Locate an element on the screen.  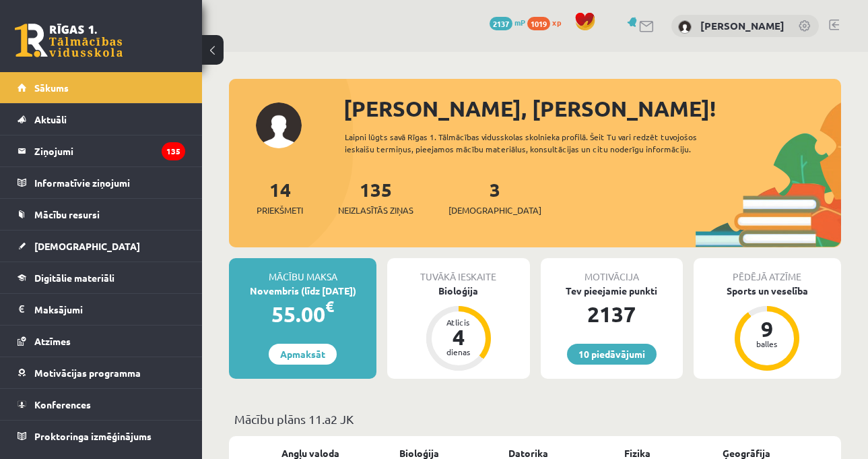
a: Motivācijas programma is located at coordinates (101, 372).